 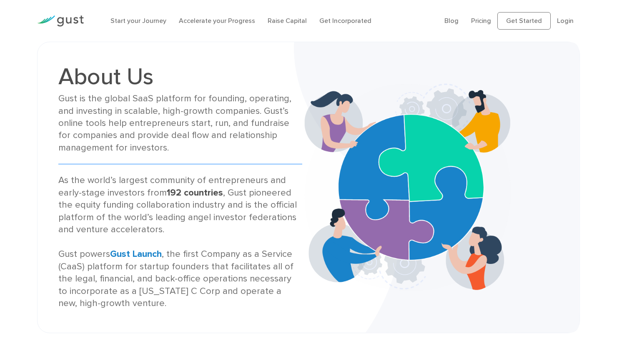 What do you see at coordinates (288, 20) in the screenshot?
I see `a: Raise Capital` at bounding box center [288, 20].